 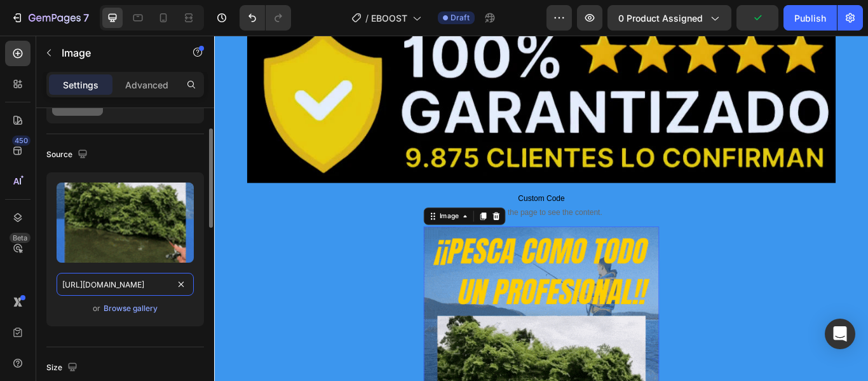 What do you see at coordinates (381, 189) in the screenshot?
I see `span: Custom Code` at bounding box center [381, 189].